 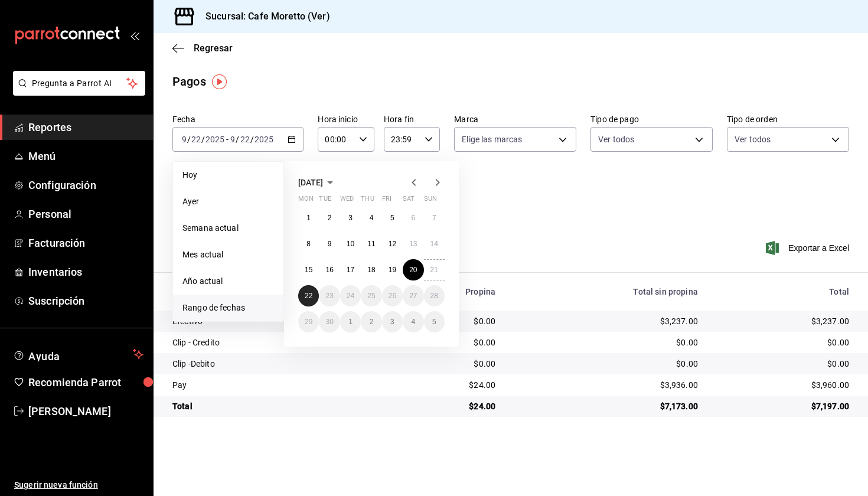 I want to click on abbr: Friday, so click(x=386, y=201).